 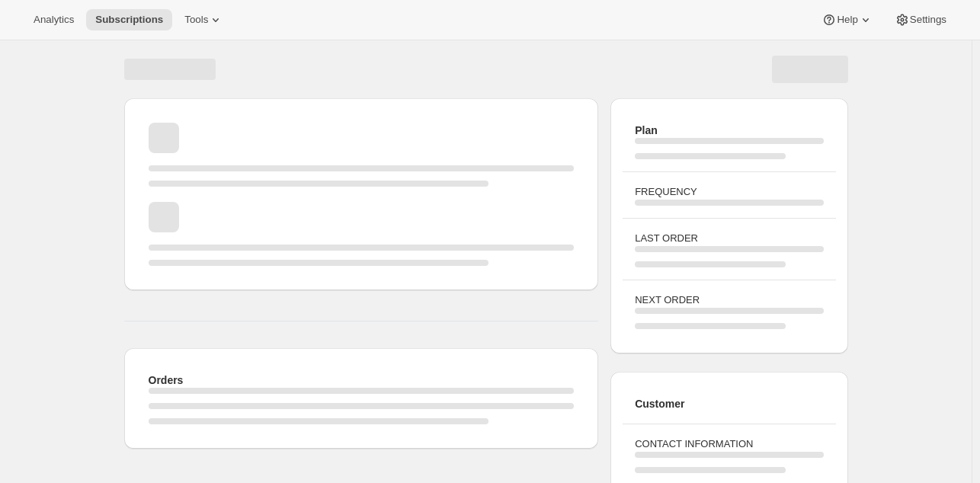 I want to click on h3: CONTACT INFORMATION, so click(x=728, y=445).